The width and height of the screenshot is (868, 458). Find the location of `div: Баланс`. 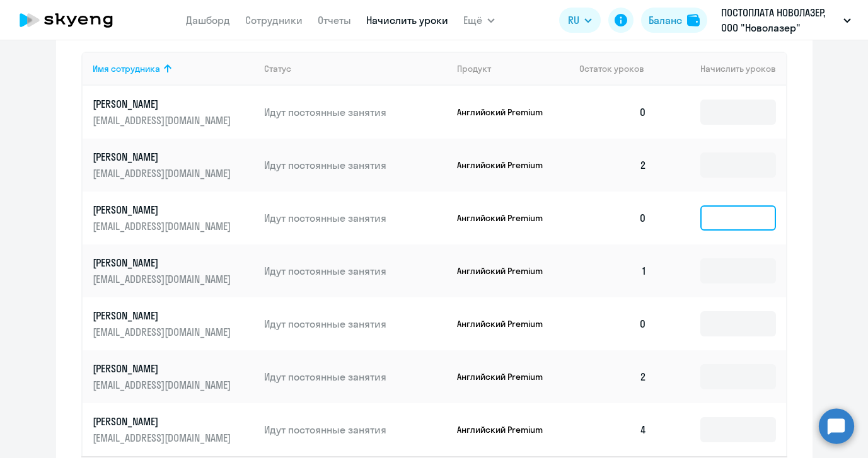

div: Баланс is located at coordinates (665, 20).